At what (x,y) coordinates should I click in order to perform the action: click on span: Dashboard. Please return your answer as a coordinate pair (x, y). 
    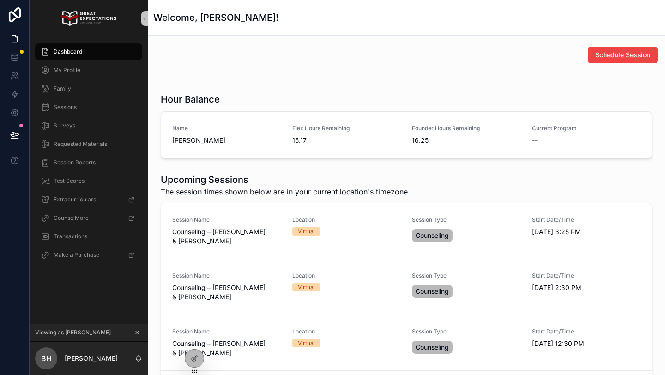
    Looking at the image, I should click on (68, 52).